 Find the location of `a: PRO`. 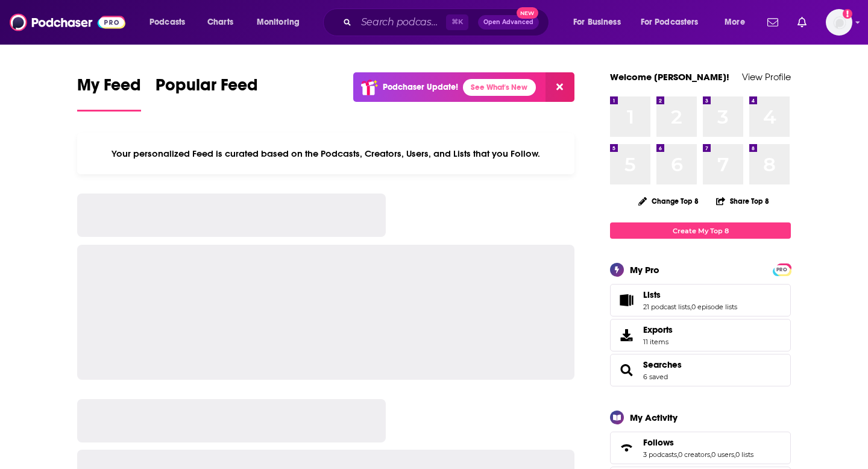

a: PRO is located at coordinates (782, 268).